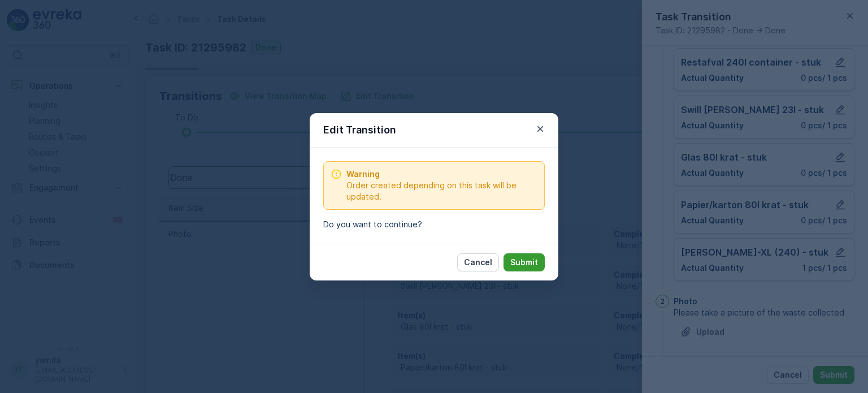 This screenshot has height=393, width=868. What do you see at coordinates (524, 262) in the screenshot?
I see `button: Submit` at bounding box center [524, 262].